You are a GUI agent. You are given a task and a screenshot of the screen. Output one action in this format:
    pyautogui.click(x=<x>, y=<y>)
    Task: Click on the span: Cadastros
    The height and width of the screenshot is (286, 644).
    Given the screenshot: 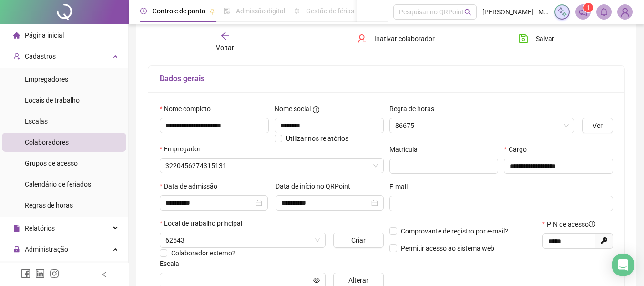 What is the action you would take?
    pyautogui.click(x=40, y=56)
    